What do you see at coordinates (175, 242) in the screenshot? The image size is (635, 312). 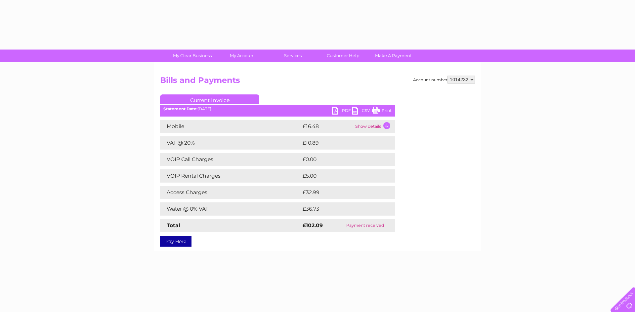 I see `a: Pay Here` at bounding box center [175, 242].